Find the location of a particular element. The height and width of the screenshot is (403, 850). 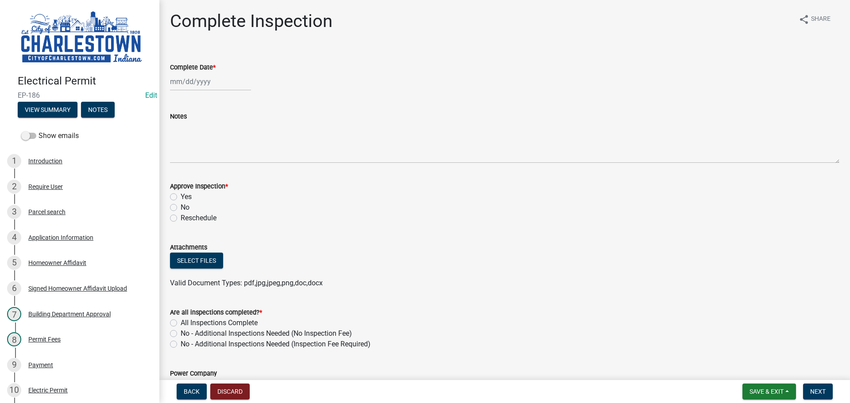

label: No - Additional Inspections Needed (No Inspection Fee) is located at coordinates (266, 334).